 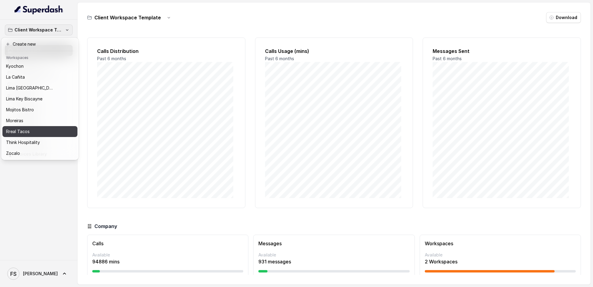 What do you see at coordinates (18, 132) in the screenshot?
I see `p: Rreal Tacos` at bounding box center [18, 132].